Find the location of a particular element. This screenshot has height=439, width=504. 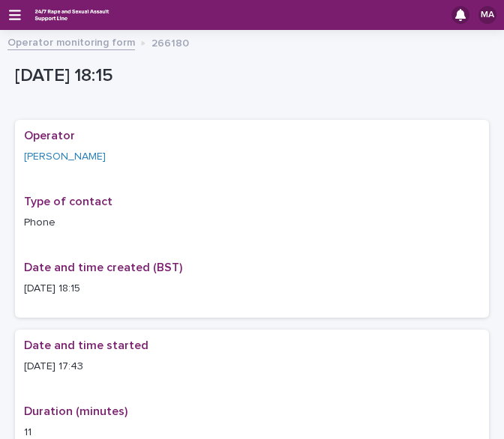

a: Operator monitoring form is located at coordinates (71, 41).